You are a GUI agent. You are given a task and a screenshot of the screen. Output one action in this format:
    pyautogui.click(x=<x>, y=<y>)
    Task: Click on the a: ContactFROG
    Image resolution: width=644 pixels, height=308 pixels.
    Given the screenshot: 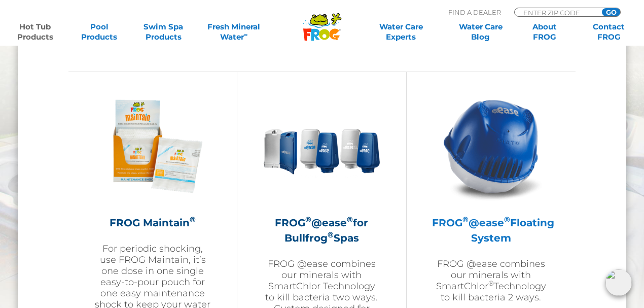 What is the action you would take?
    pyautogui.click(x=609, y=32)
    